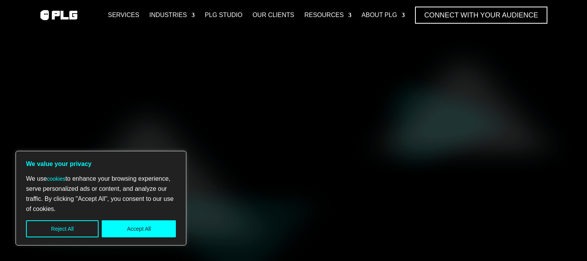  I want to click on a: Services, so click(123, 15).